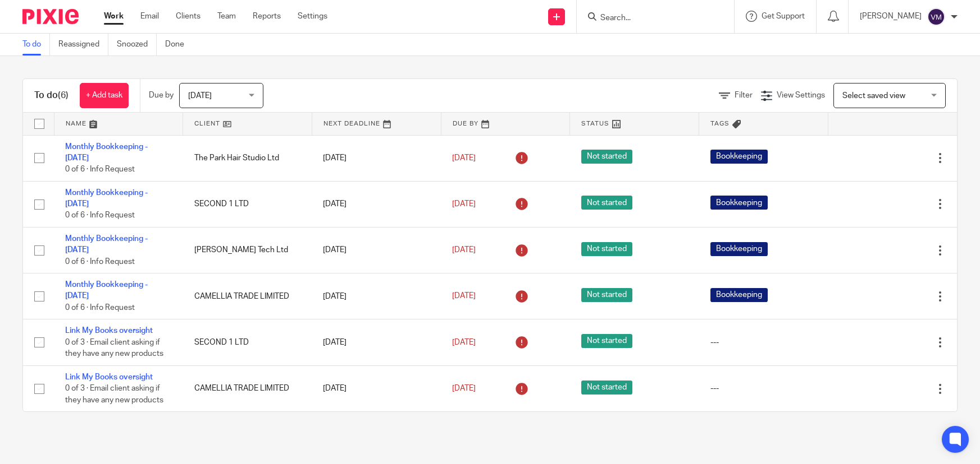  I want to click on a: Clients, so click(188, 16).